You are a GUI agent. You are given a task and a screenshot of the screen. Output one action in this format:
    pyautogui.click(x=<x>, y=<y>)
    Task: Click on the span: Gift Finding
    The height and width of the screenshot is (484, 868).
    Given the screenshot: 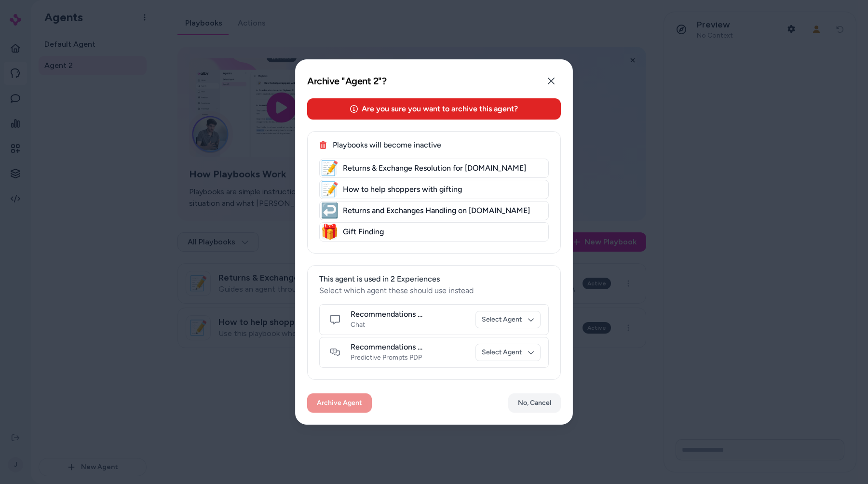 What is the action you would take?
    pyautogui.click(x=445, y=232)
    